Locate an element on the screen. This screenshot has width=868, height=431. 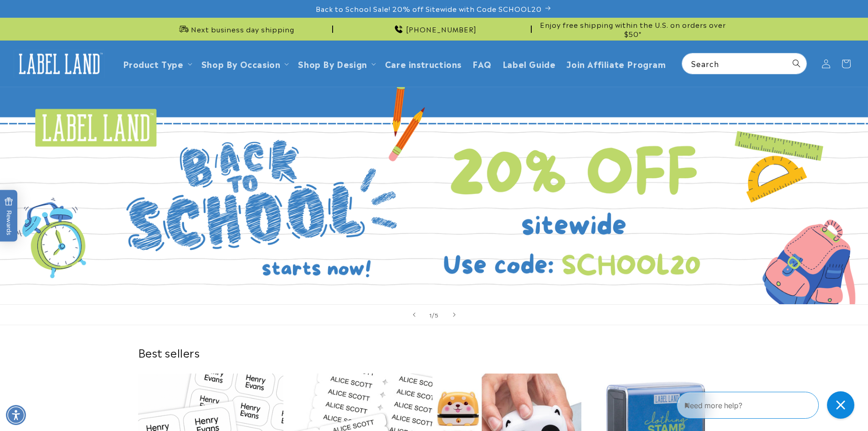
a: Shop By Design is located at coordinates (332, 63).